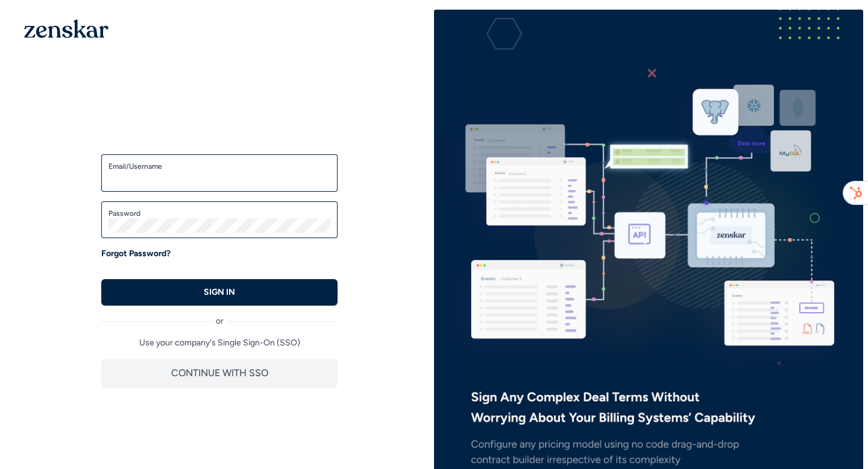 This screenshot has width=868, height=469. Describe the element at coordinates (220, 292) in the screenshot. I see `button: SIGN IN` at that location.